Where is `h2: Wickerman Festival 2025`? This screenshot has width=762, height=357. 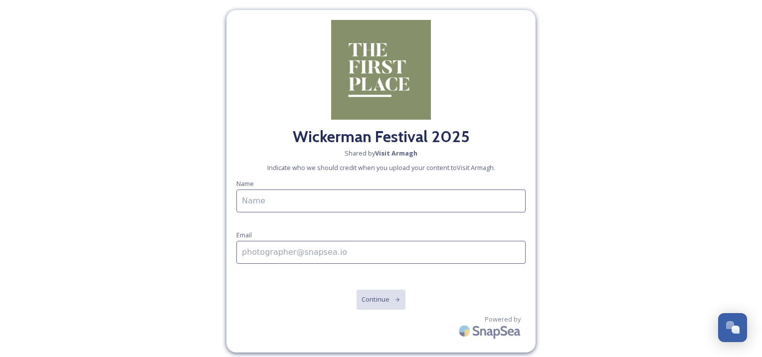
h2: Wickerman Festival 2025 is located at coordinates (381, 137).